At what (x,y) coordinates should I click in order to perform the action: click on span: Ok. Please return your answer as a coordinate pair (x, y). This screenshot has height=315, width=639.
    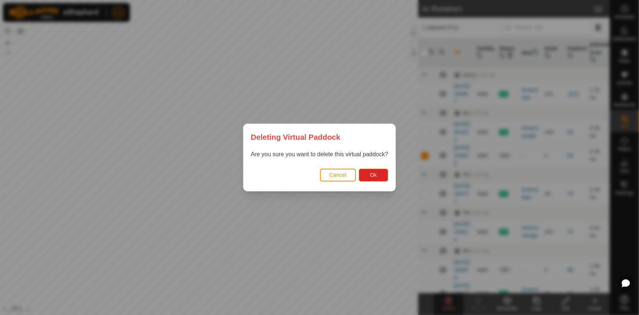
    Looking at the image, I should click on (374, 175).